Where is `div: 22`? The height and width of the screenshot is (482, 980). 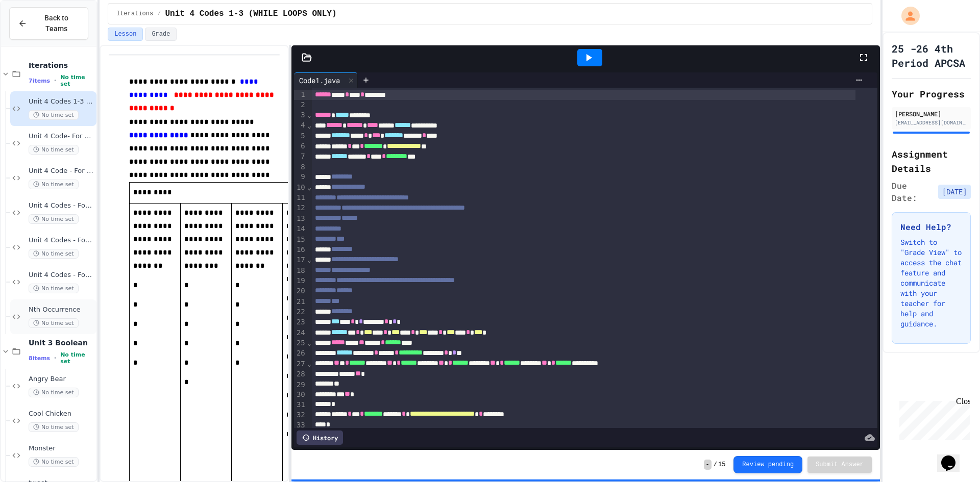
div: 22 is located at coordinates (300, 313).